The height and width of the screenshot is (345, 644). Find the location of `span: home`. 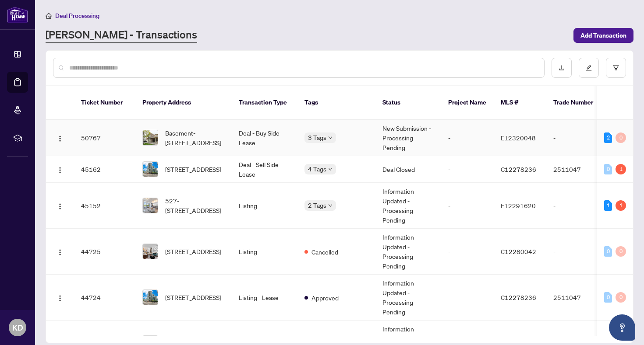

span: home is located at coordinates (49, 16).